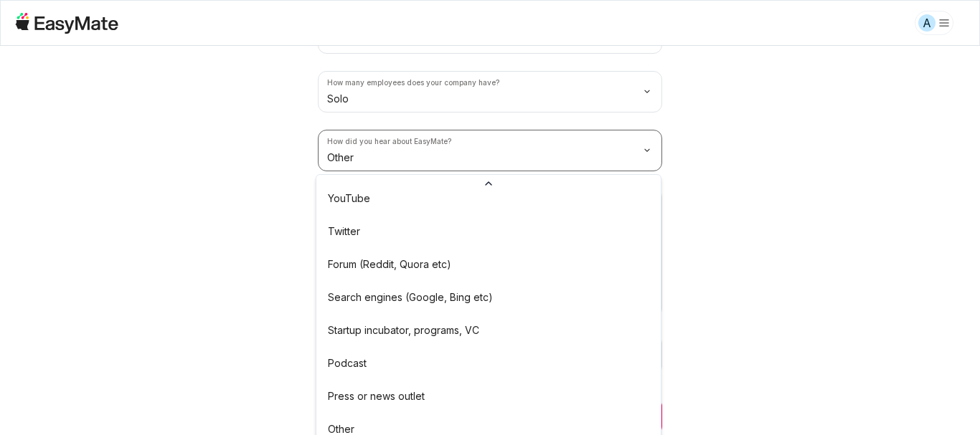 The width and height of the screenshot is (980, 435). Describe the element at coordinates (410, 298) in the screenshot. I see `p: Search engines (Google, Bing etc)` at that location.